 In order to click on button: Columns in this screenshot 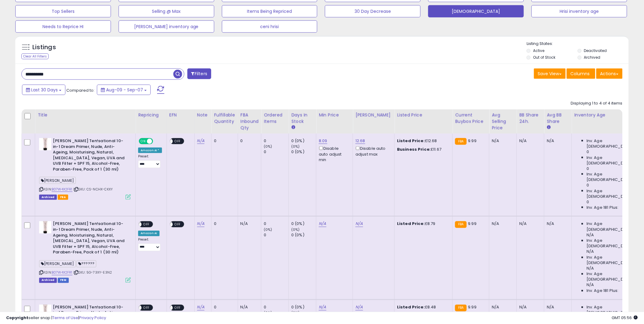, I will do `click(581, 73)`.